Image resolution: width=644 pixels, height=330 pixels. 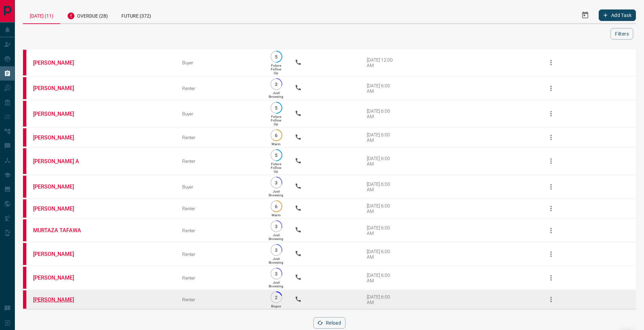 What do you see at coordinates (622, 34) in the screenshot?
I see `button: Filters` at bounding box center [622, 34].